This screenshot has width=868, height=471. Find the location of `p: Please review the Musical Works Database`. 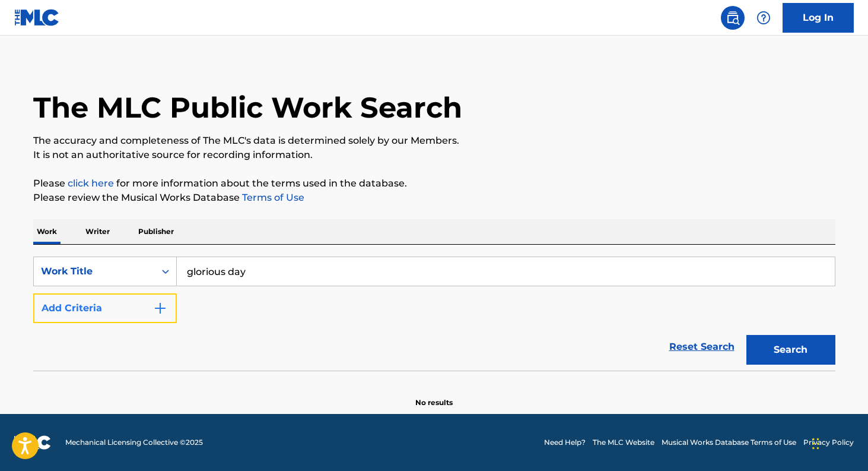

p: Please review the Musical Works Database is located at coordinates (434, 197).